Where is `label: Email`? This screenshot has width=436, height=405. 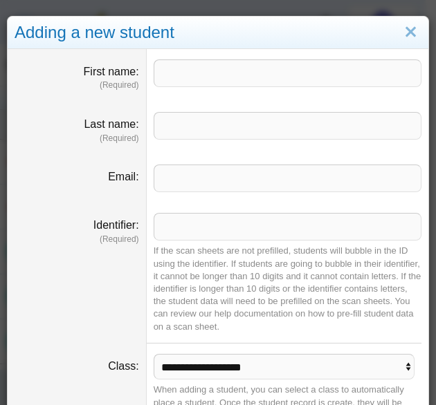 label: Email is located at coordinates (123, 176).